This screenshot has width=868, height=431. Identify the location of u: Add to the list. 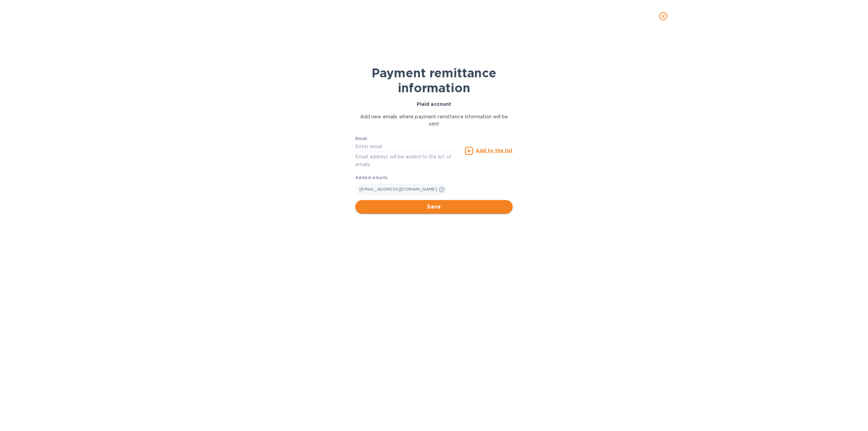
(494, 150).